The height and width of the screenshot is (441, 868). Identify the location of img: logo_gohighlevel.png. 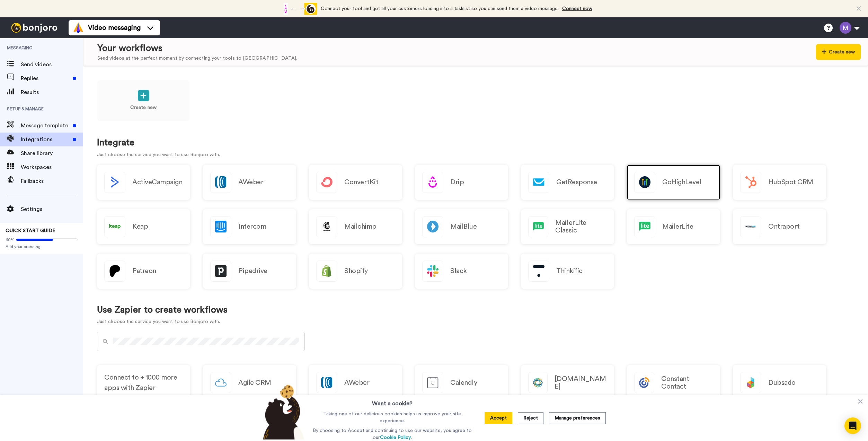
(645, 182).